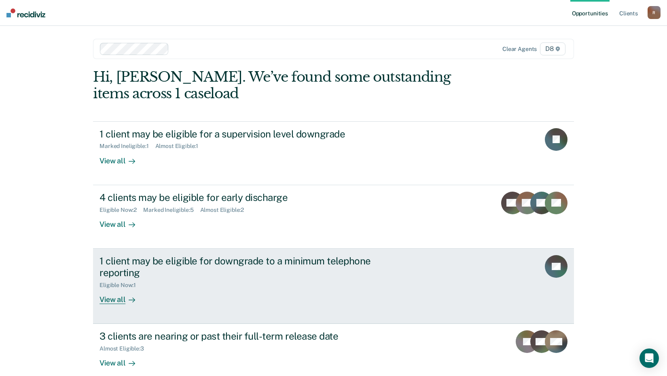 The image size is (667, 376). I want to click on div: Almost Eligible : 1, so click(180, 146).